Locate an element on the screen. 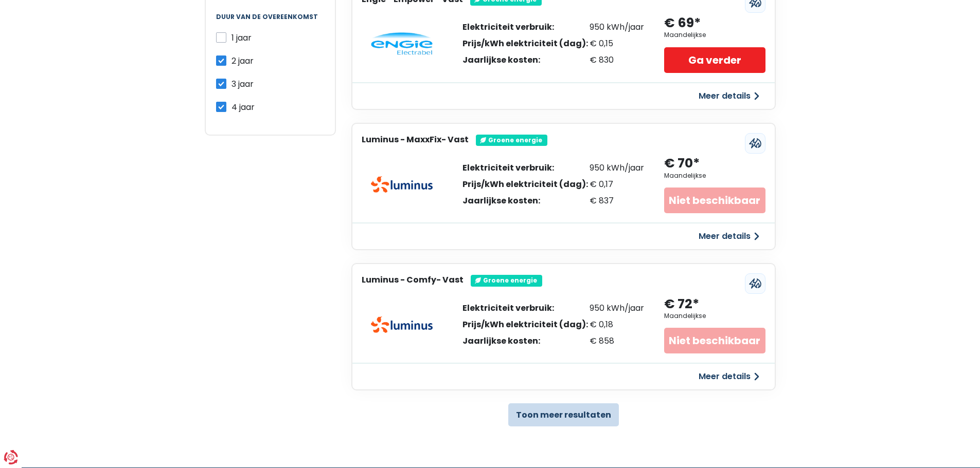  div: € 858 is located at coordinates (617, 341).